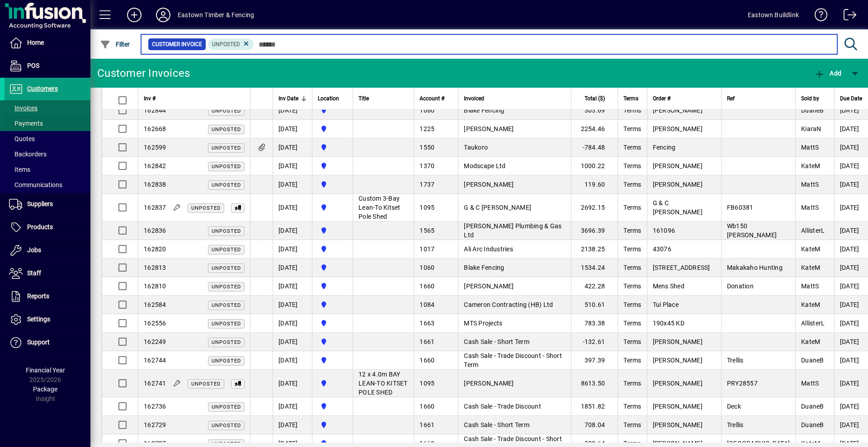 Image resolution: width=868 pixels, height=447 pixels. What do you see at coordinates (508, 305) in the screenshot?
I see `span: Cameron Contracting (HB) Ltd` at bounding box center [508, 305].